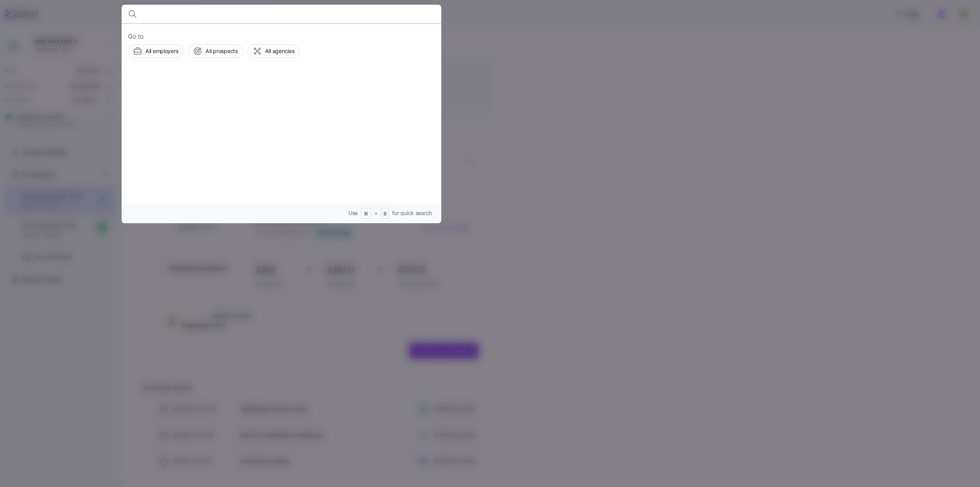 The height and width of the screenshot is (487, 980). I want to click on span: Use, so click(353, 213).